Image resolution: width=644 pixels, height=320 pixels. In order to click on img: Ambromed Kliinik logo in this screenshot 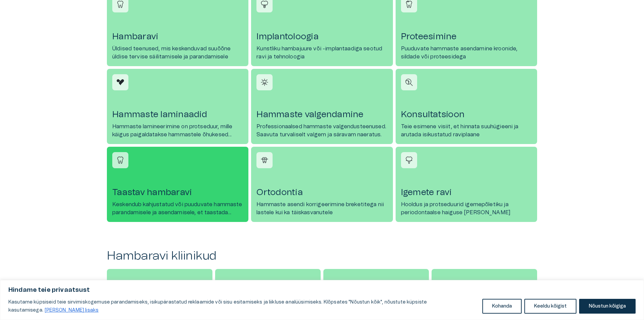, I will do `click(268, 289)`.